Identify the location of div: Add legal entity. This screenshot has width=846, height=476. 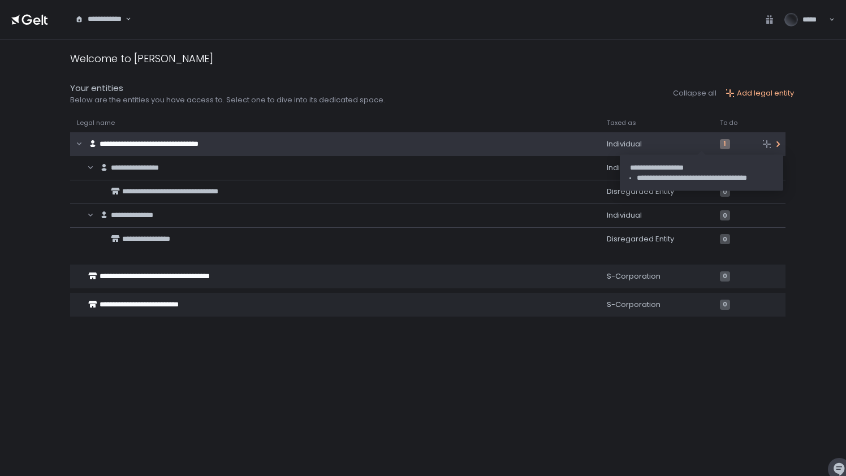
(760, 93).